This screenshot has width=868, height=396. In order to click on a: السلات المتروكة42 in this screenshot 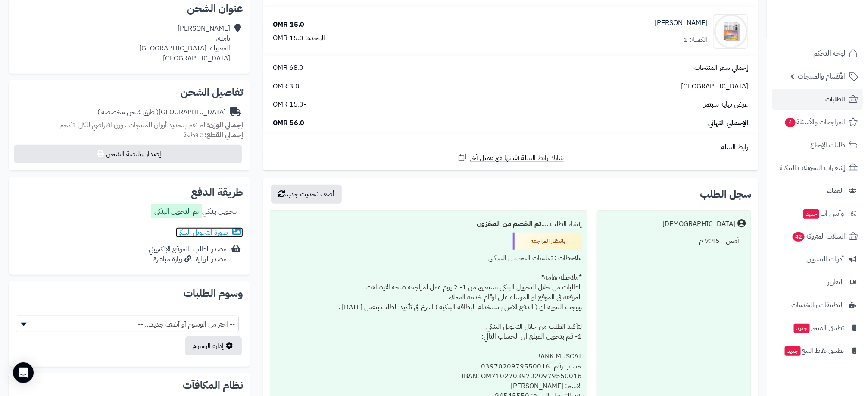, I will do `click(817, 236)`.